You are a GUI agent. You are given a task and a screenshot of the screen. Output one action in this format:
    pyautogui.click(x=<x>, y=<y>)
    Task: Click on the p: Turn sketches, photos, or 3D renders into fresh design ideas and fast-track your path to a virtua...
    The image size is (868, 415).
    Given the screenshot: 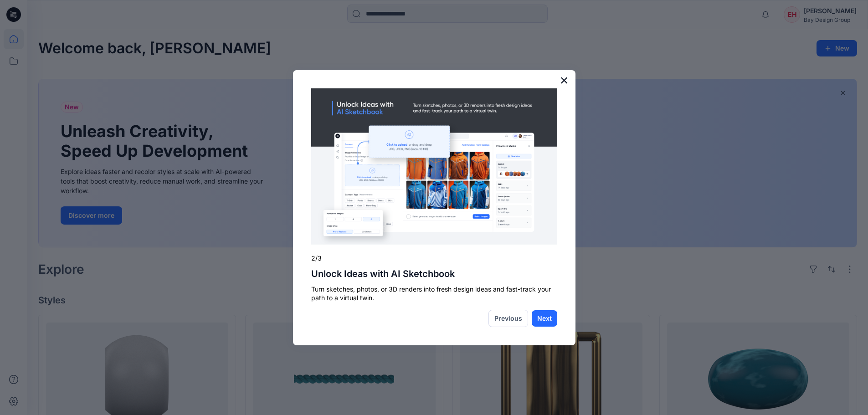 What is the action you would take?
    pyautogui.click(x=434, y=293)
    